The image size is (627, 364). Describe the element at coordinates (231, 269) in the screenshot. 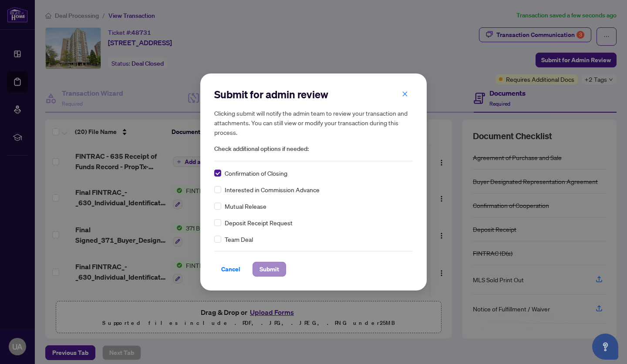

I see `button: Cancel` at that location.